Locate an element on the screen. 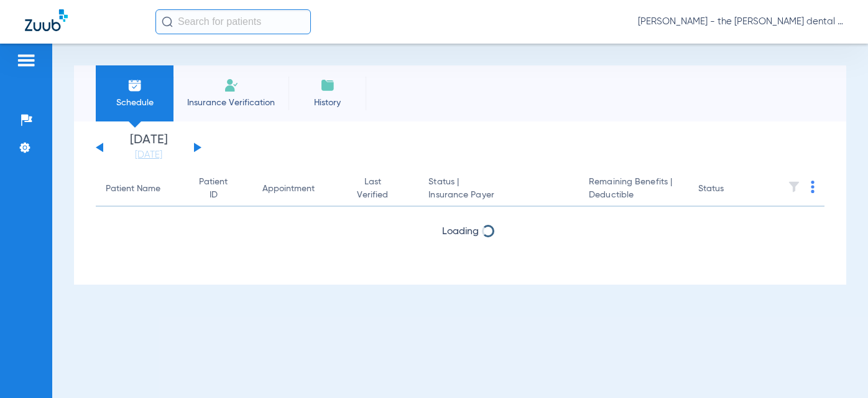 This screenshot has height=398, width=868. span: History is located at coordinates (327, 103).